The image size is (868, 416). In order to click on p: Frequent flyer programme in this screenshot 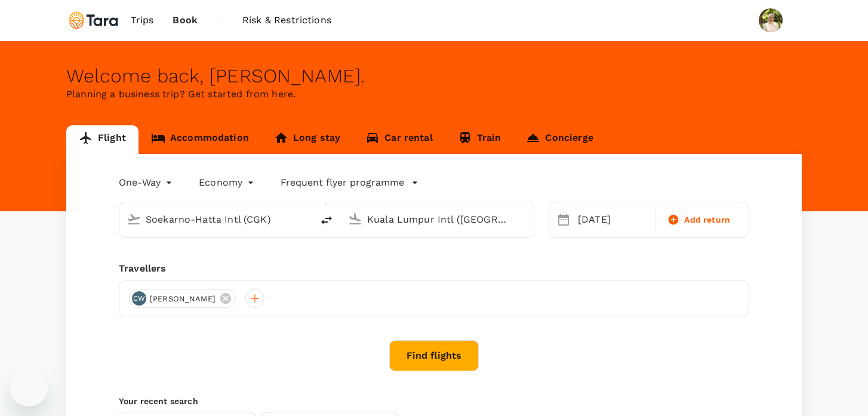, I will do `click(342, 183)`.